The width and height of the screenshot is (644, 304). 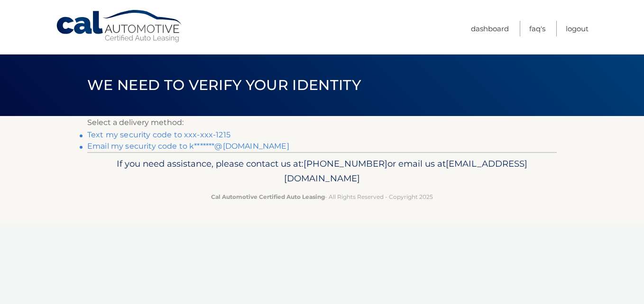 I want to click on a: Logout, so click(x=577, y=28).